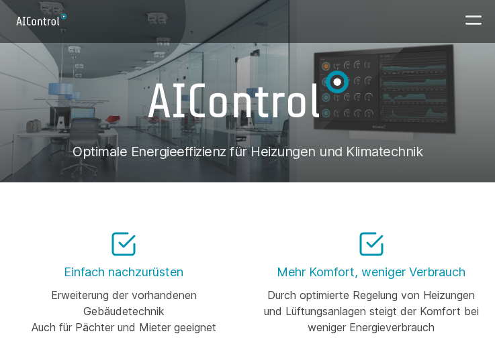 This screenshot has height=352, width=495. What do you see at coordinates (248, 97) in the screenshot?
I see `img: AIControl GmbH` at bounding box center [248, 97].